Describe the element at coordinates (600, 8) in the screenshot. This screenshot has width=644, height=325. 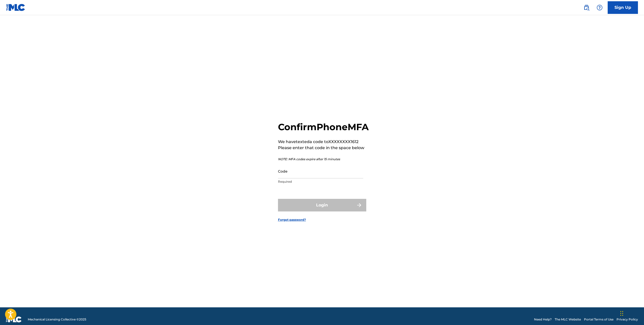
I see `div: Help` at that location.